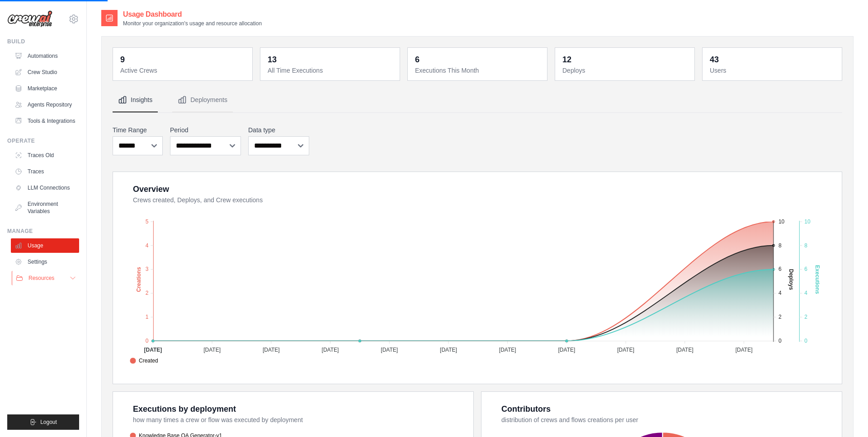 This screenshot has height=437, width=868. I want to click on button: Resources, so click(45, 278).